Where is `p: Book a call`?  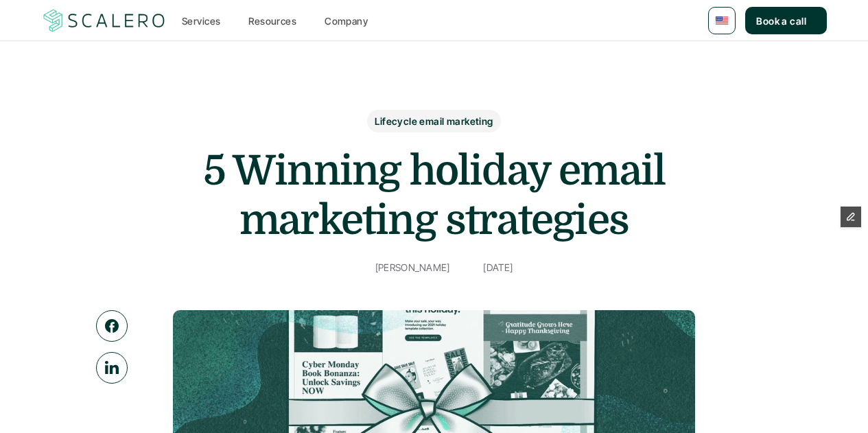 p: Book a call is located at coordinates (781, 20).